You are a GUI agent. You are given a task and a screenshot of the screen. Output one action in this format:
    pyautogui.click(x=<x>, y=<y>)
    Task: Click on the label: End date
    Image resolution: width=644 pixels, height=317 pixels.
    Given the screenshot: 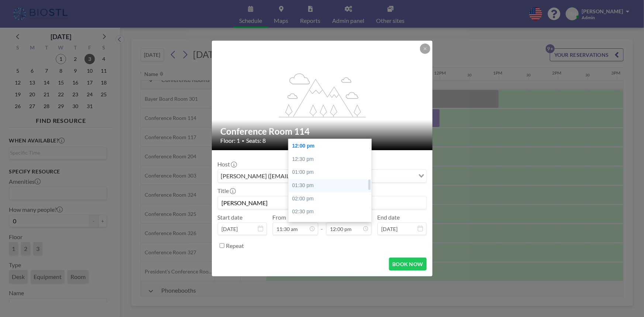 What is the action you would take?
    pyautogui.click(x=389, y=217)
    